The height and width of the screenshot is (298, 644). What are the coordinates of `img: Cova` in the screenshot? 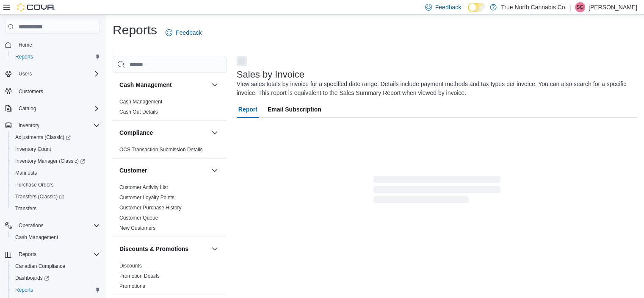 It's located at (36, 7).